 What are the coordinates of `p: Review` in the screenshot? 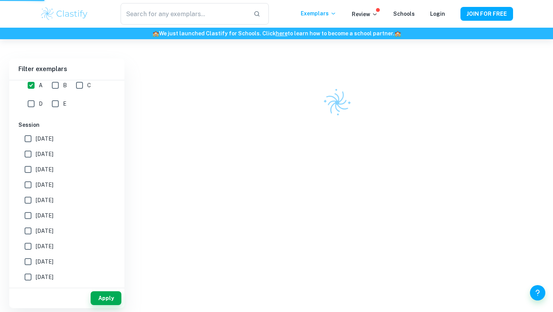 It's located at (365, 14).